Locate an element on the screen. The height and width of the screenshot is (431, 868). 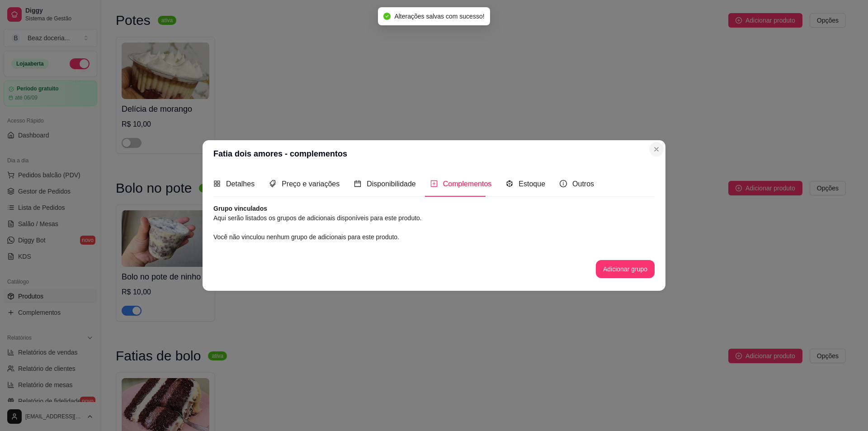
span: appstore is located at coordinates (217, 184).